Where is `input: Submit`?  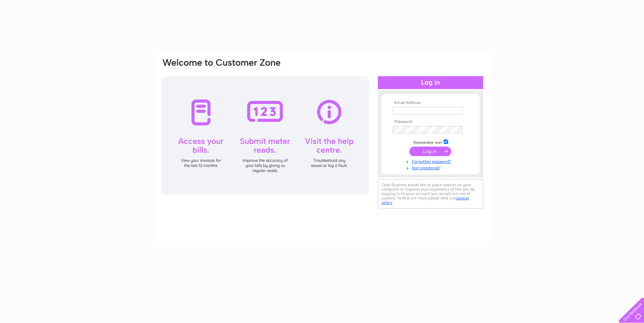
input: Submit is located at coordinates (430, 152).